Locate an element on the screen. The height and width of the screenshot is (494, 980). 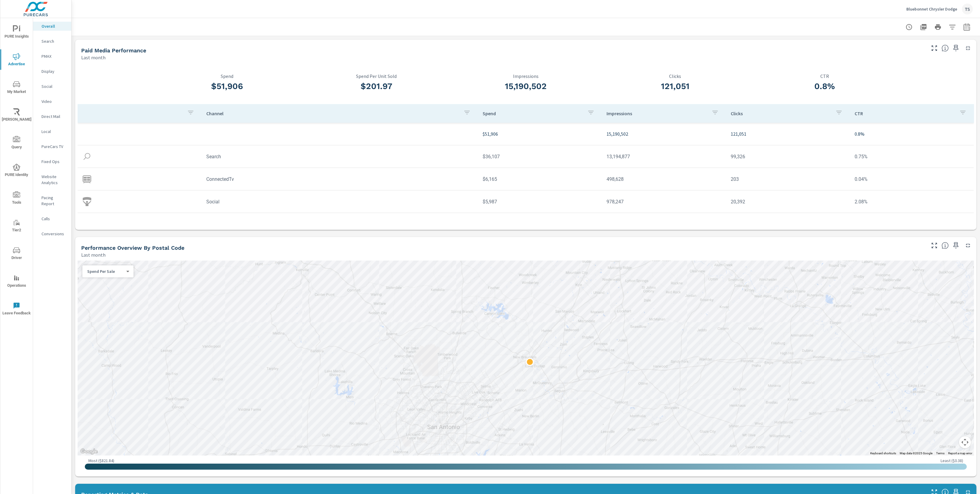
td: $36,107 is located at coordinates (540, 157).